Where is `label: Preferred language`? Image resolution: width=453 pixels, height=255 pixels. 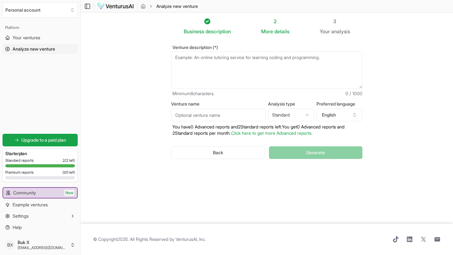 label: Preferred language is located at coordinates (339, 104).